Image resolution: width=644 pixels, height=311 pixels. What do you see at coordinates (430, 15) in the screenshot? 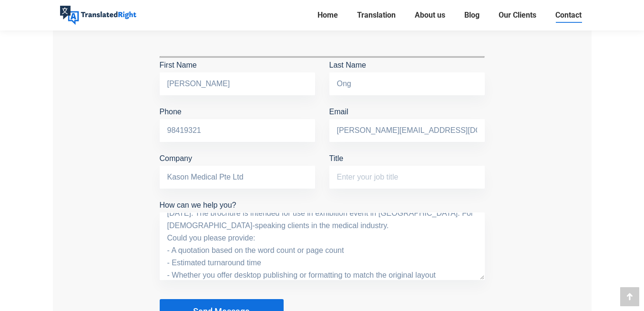
I see `span: About us` at bounding box center [430, 15].